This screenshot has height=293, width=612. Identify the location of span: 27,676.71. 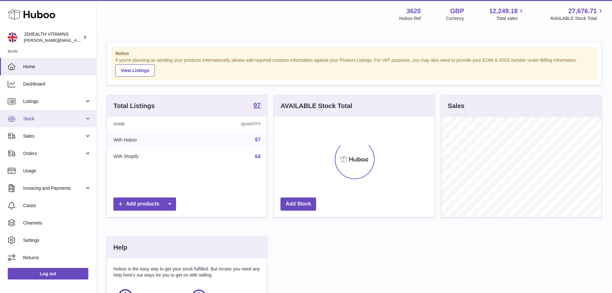
(582, 11).